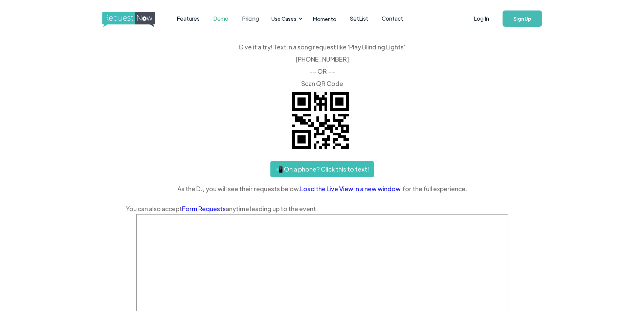  Describe the element at coordinates (481, 19) in the screenshot. I see `a: Log In` at that location.